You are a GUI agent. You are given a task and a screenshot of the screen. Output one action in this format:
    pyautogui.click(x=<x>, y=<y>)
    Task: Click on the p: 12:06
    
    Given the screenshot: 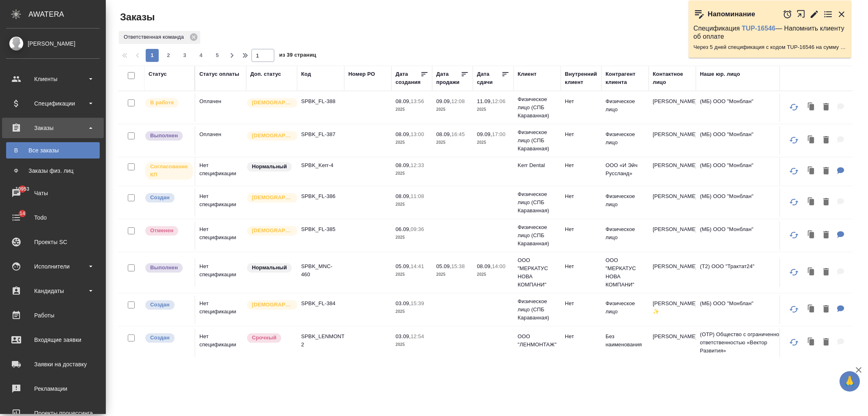 What is the action you would take?
    pyautogui.click(x=499, y=101)
    